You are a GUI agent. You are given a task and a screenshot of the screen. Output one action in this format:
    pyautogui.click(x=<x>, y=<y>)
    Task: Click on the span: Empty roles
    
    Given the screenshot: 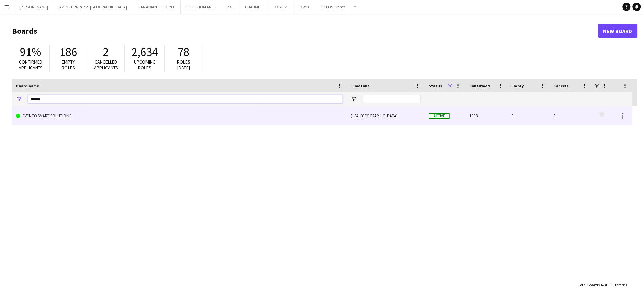 What is the action you would take?
    pyautogui.click(x=68, y=64)
    